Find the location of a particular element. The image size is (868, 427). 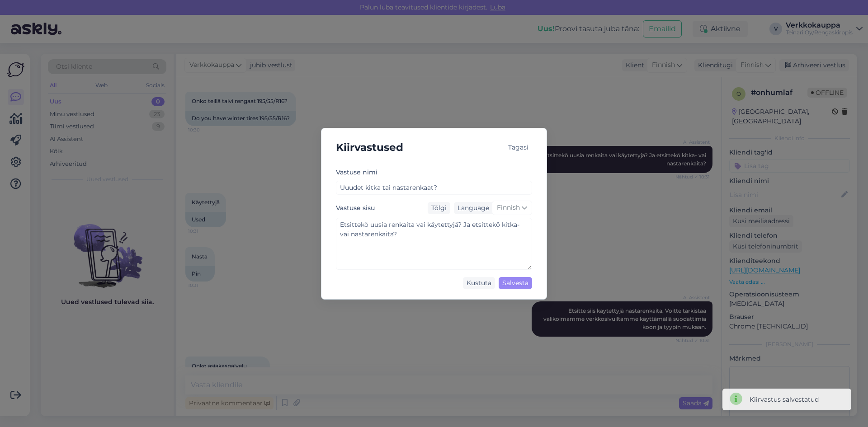

div: Tagasi is located at coordinates (518, 147).